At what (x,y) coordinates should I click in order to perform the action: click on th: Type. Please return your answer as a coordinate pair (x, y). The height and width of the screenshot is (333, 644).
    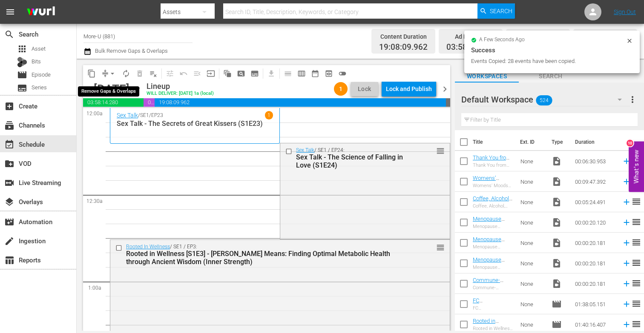
    Looking at the image, I should click on (558, 142).